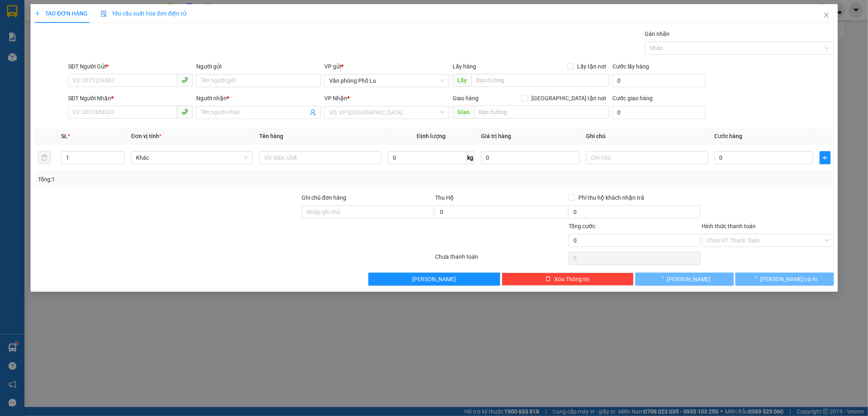 The image size is (868, 416). I want to click on span: close, so click(826, 15).